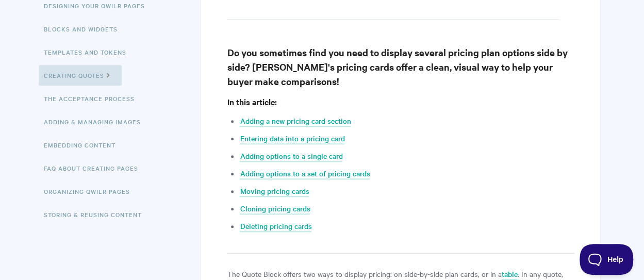 Image resolution: width=644 pixels, height=280 pixels. What do you see at coordinates (95, 168) in the screenshot?
I see `a: FAQ About Creating Pages` at bounding box center [95, 168].